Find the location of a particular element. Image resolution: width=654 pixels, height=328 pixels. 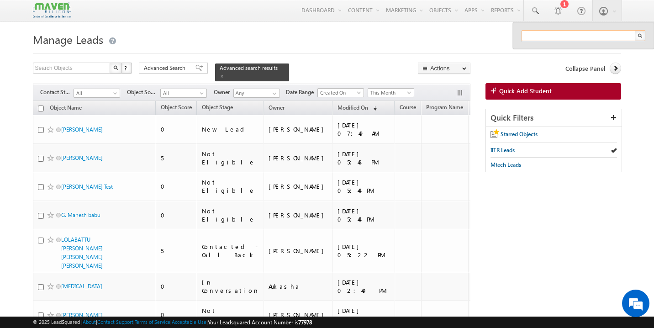

input: Check all records is located at coordinates (41, 108).